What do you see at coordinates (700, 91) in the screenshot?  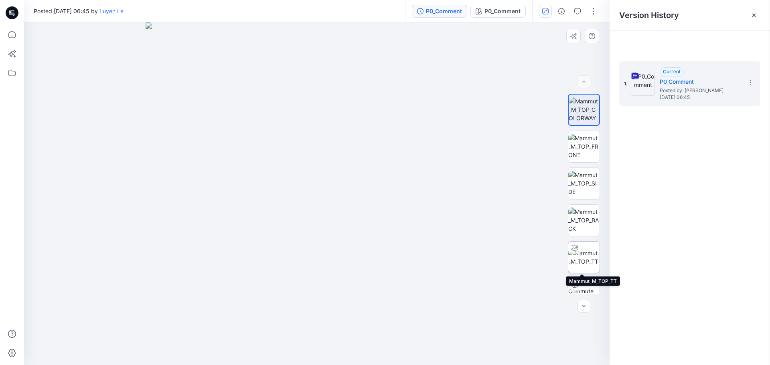 I see `span: Posted by: Luyen Le` at bounding box center [700, 91].